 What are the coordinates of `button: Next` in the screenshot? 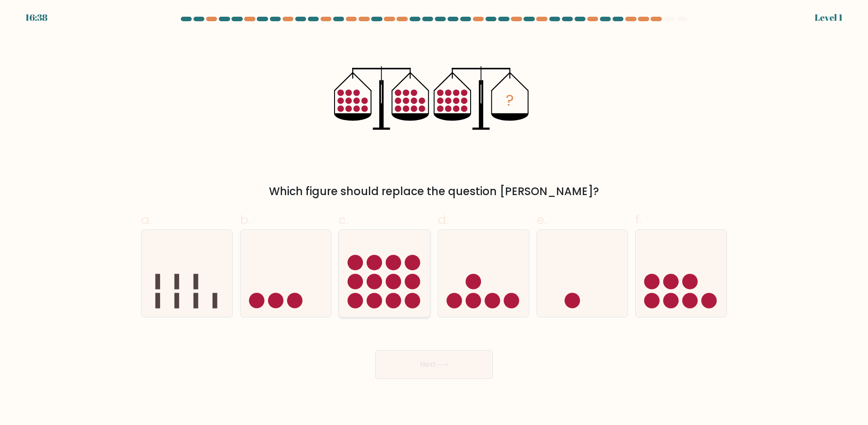 It's located at (434, 365).